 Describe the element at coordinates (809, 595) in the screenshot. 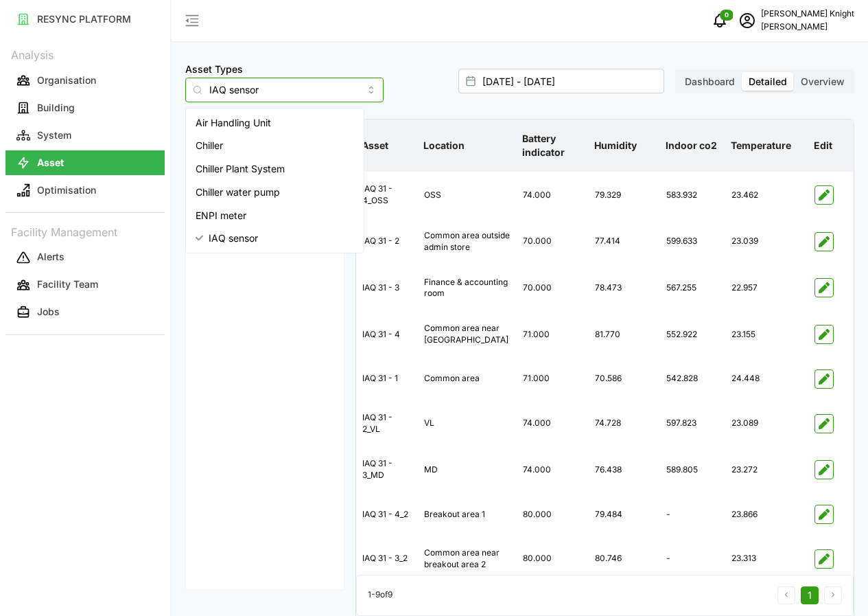

I see `button: 1` at that location.